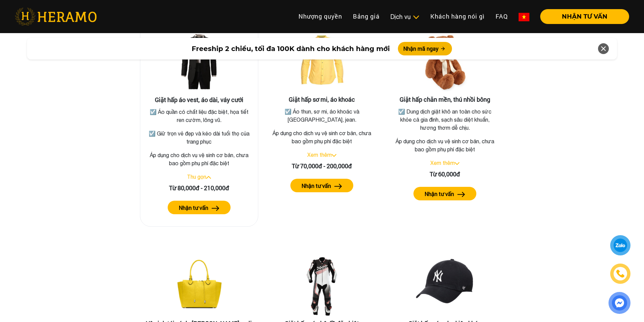 Image resolution: width=644 pixels, height=322 pixels. I want to click on a: Nhượng quyền, so click(320, 16).